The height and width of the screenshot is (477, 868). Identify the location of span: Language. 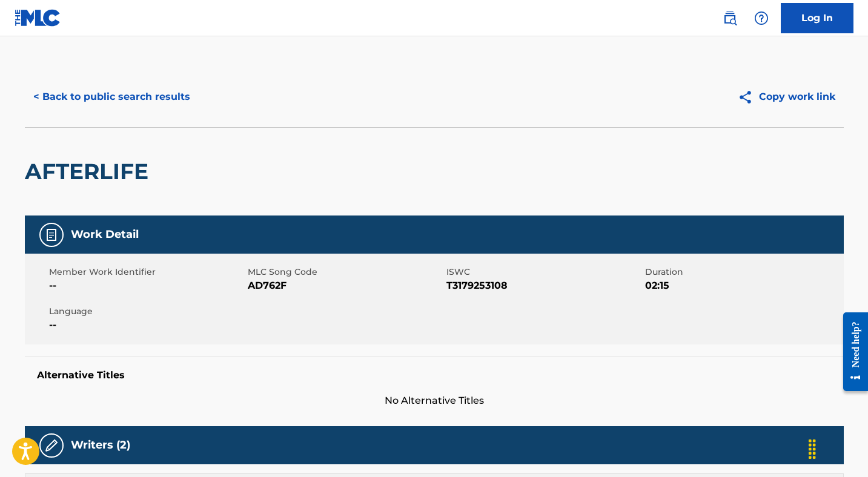
(146, 312).